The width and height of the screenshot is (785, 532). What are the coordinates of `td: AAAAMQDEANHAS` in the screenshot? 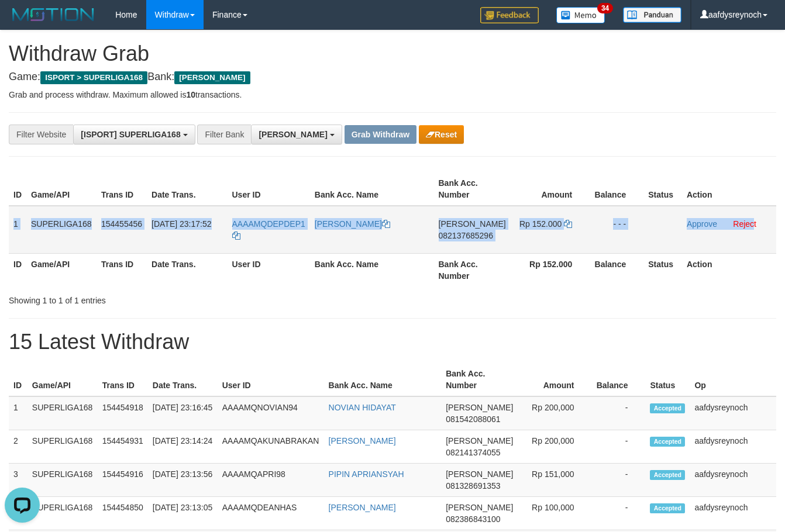 It's located at (271, 513).